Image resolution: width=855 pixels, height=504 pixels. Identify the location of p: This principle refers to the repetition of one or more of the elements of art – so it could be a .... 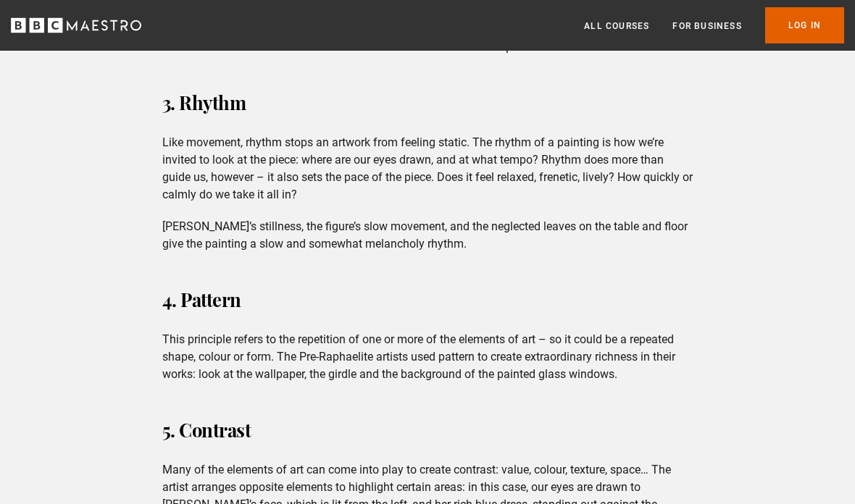
(427, 357).